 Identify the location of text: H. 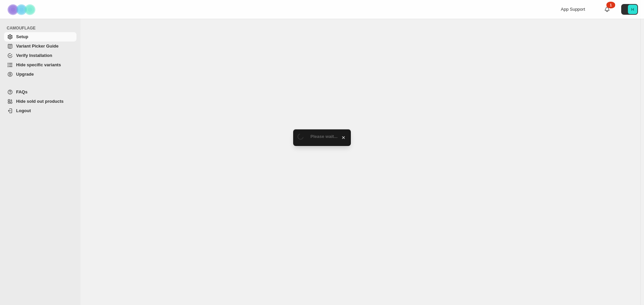
(633, 10).